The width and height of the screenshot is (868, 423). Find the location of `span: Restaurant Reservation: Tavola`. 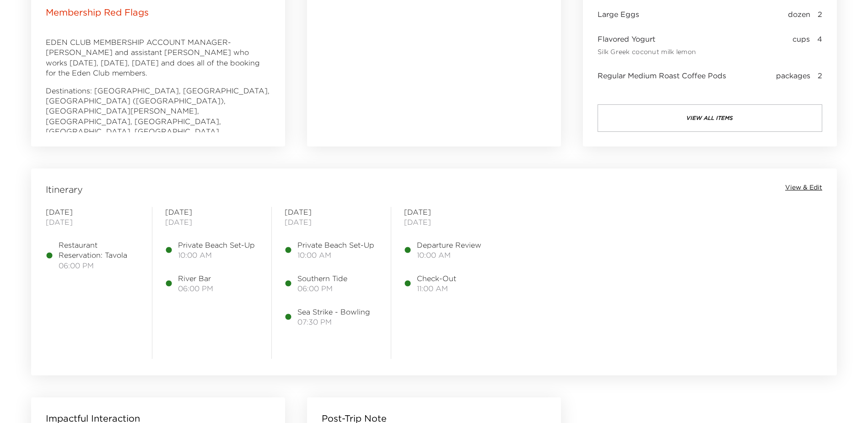

span: Restaurant Reservation: Tavola is located at coordinates (99, 250).